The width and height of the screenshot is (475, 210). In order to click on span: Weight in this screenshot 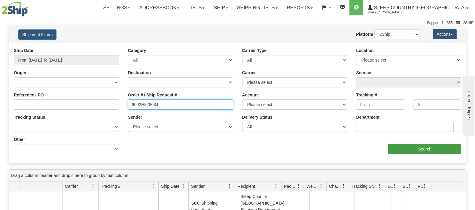, I will do `click(313, 186)`.